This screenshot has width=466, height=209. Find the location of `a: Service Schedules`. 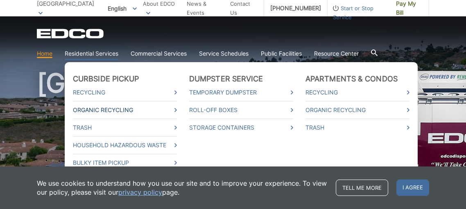

a: Service Schedules is located at coordinates (223, 54).